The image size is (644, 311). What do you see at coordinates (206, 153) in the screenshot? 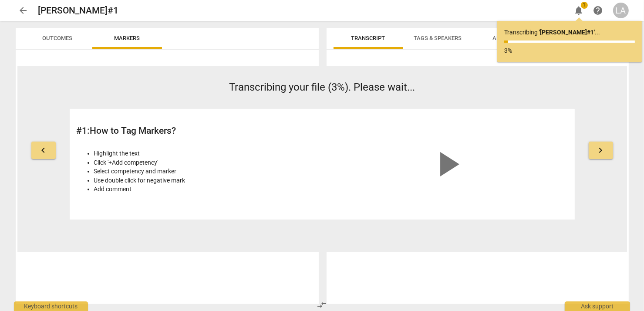
I see `li: Highlight the text` at bounding box center [206, 153].